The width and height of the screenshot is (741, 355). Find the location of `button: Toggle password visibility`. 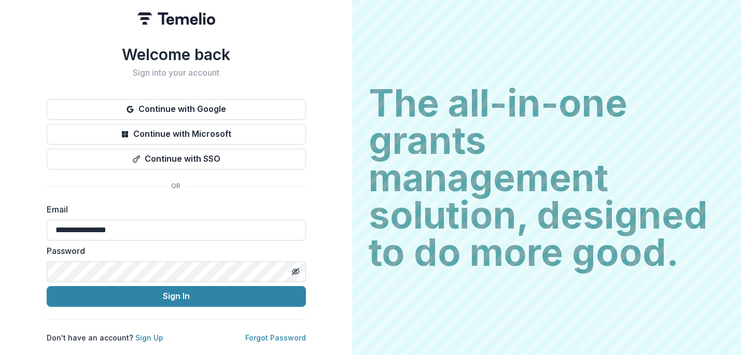

button: Toggle password visibility is located at coordinates (296, 272).